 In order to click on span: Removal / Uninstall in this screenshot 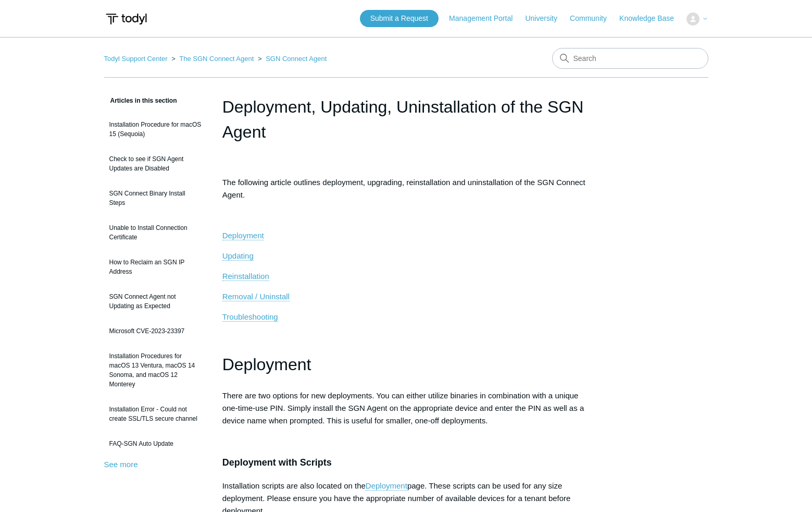, I will do `click(256, 296)`.